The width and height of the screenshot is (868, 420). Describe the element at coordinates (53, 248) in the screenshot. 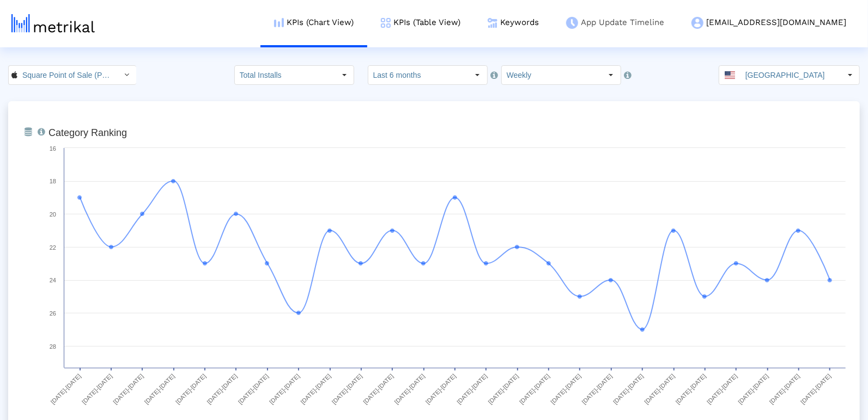

I see `text: 22` at that location.